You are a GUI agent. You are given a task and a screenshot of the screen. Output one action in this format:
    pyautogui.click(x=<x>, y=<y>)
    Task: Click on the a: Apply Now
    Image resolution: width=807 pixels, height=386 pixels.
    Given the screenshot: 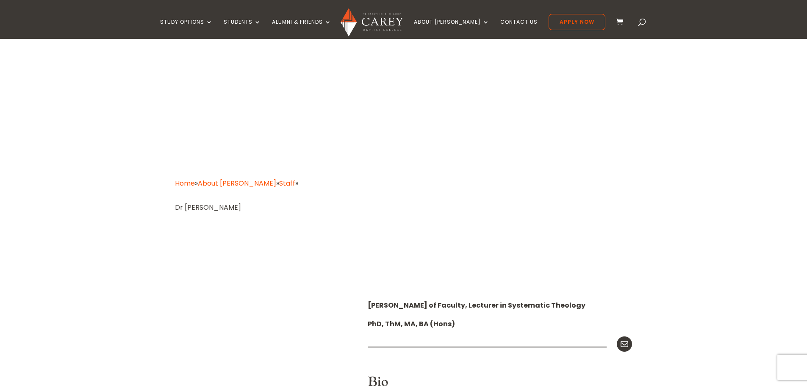 What is the action you would take?
    pyautogui.click(x=577, y=22)
    